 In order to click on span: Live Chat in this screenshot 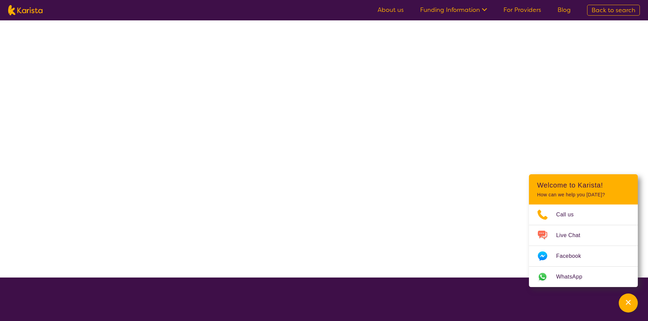, I will do `click(572, 236)`.